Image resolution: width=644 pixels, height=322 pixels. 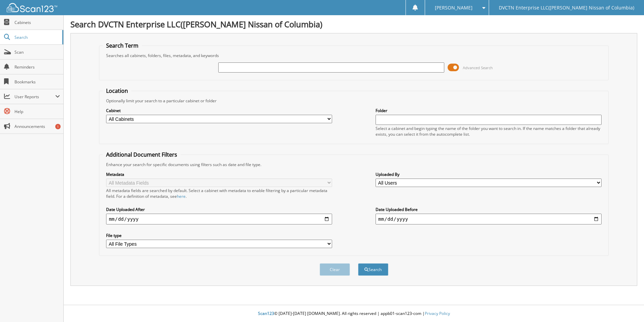 What do you see at coordinates (335, 269) in the screenshot?
I see `button: Clear` at bounding box center [335, 269].